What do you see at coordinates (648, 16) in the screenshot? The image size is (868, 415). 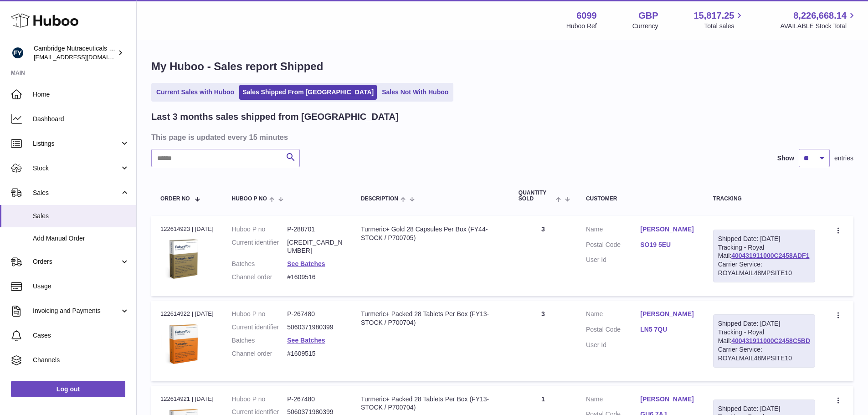 I see `strong: GBP` at bounding box center [648, 16].